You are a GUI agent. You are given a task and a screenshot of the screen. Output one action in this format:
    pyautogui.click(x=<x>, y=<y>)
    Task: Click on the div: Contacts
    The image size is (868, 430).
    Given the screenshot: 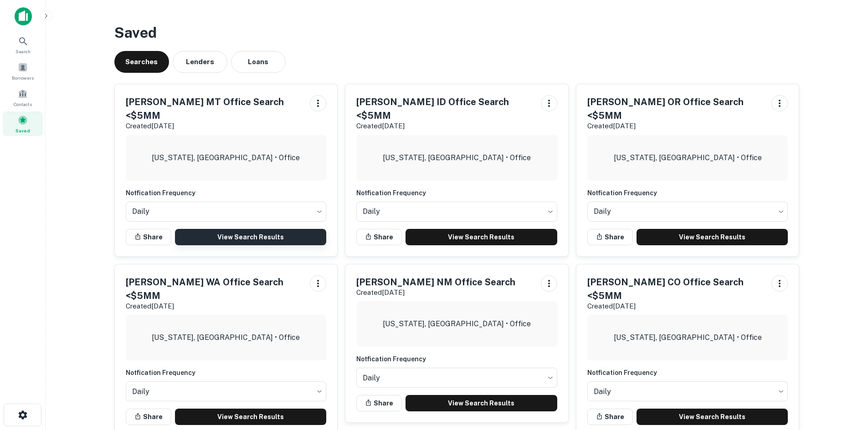 What is the action you would take?
    pyautogui.click(x=23, y=97)
    